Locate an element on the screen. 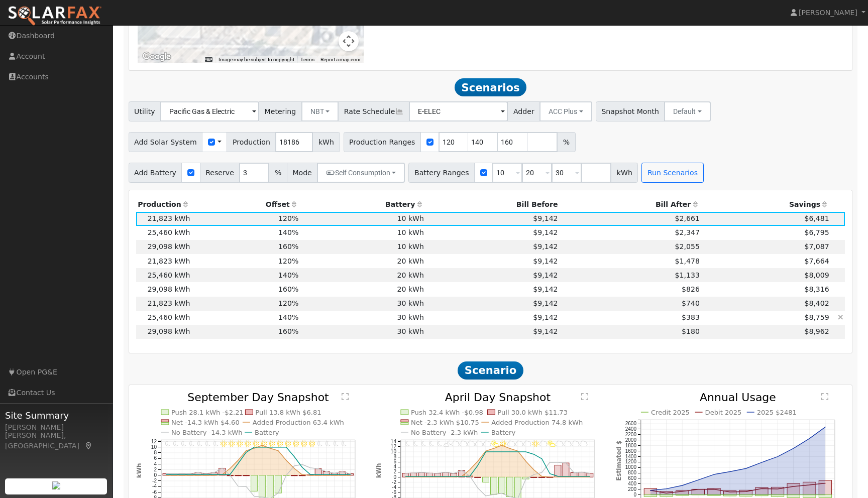  button: Self Consumption is located at coordinates (361, 173).